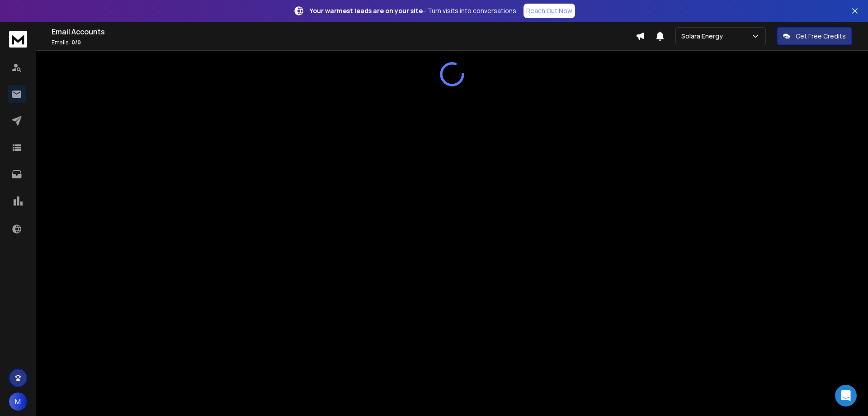  What do you see at coordinates (18, 401) in the screenshot?
I see `button: M` at bounding box center [18, 401].